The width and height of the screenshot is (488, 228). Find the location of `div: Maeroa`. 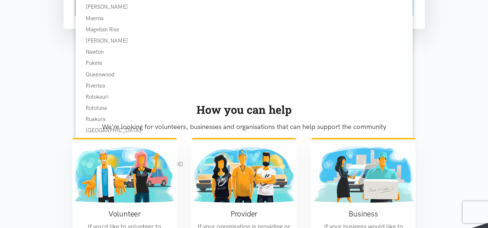

div: Maeroa is located at coordinates (244, 18).